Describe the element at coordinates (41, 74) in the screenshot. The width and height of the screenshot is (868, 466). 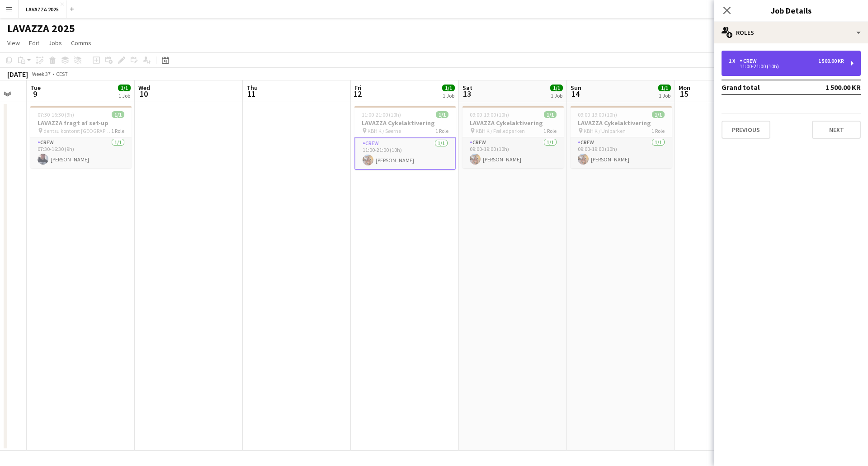
I see `span: Week 37` at that location.